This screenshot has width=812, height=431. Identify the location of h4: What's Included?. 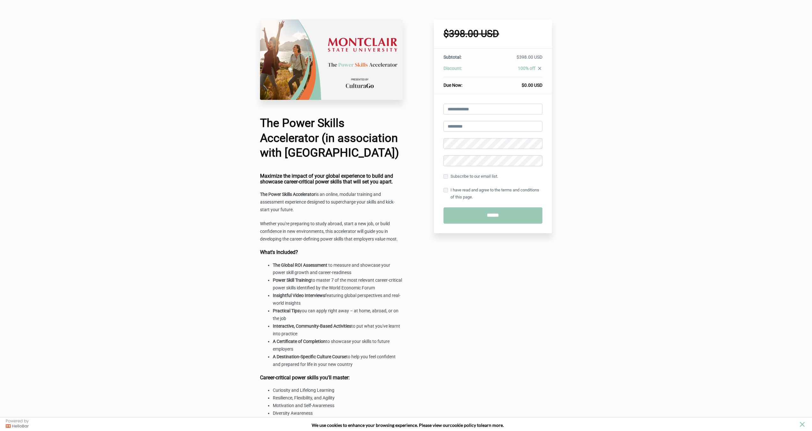
(332, 252).